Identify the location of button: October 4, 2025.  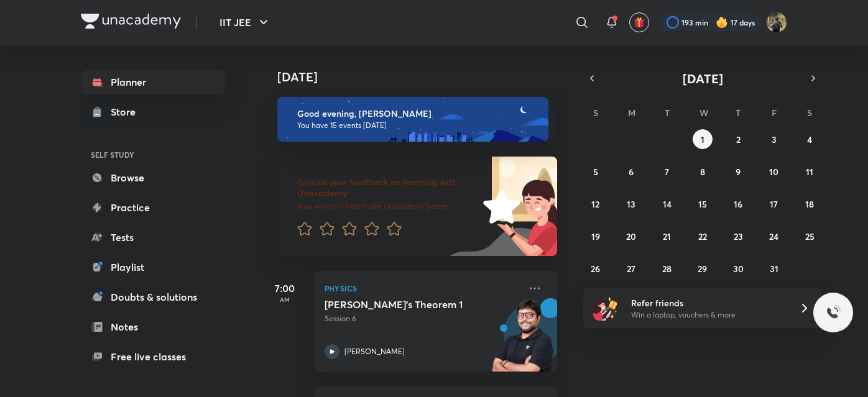
(809, 139).